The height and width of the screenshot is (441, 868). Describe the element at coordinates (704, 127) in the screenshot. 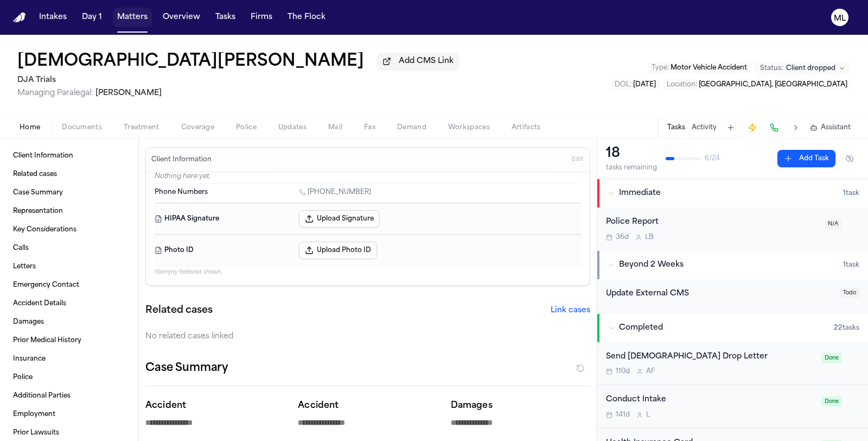

I see `button: Activity` at that location.